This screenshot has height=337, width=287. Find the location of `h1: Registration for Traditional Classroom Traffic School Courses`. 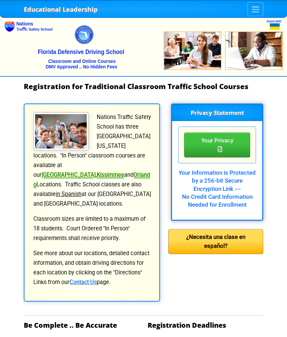

h1: Registration for Traditional Classroom Traffic School Courses is located at coordinates (144, 86).